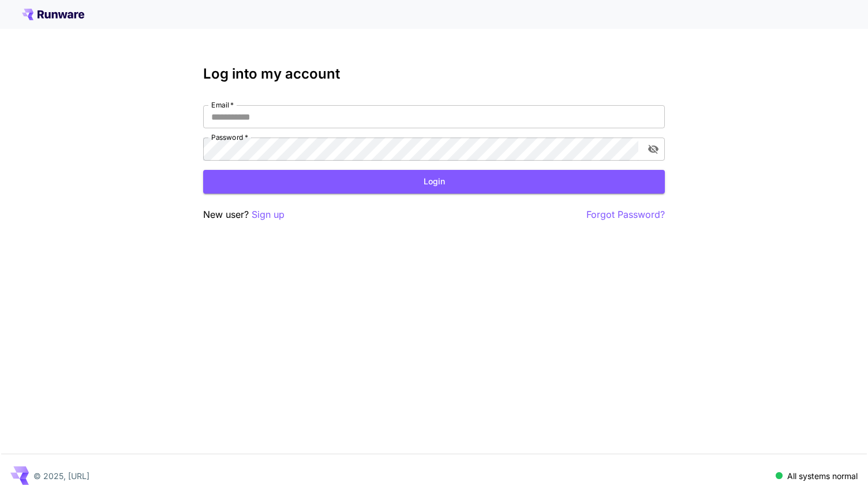  What do you see at coordinates (822, 476) in the screenshot?
I see `p: All systems normal` at bounding box center [822, 476].